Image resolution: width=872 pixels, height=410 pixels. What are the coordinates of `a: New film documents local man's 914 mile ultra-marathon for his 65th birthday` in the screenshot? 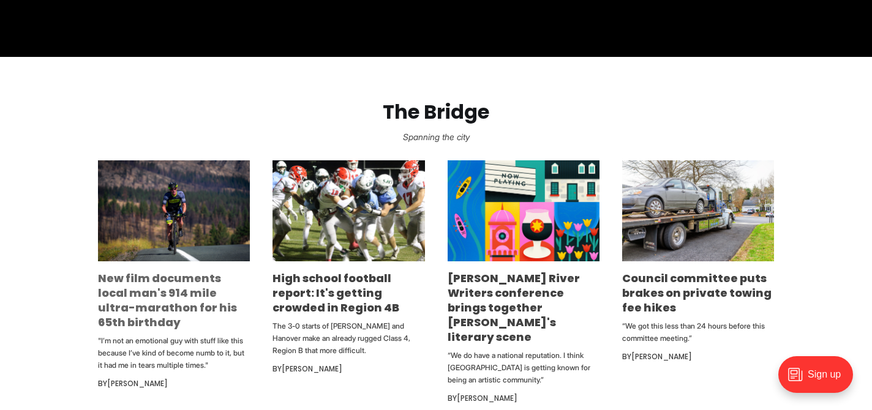 It's located at (167, 300).